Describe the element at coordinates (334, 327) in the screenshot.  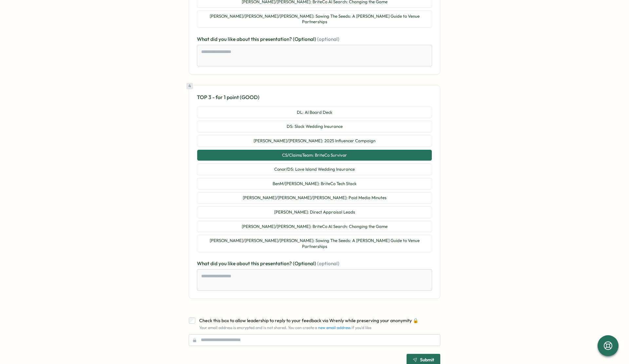
I see `a: new email address` at that location.